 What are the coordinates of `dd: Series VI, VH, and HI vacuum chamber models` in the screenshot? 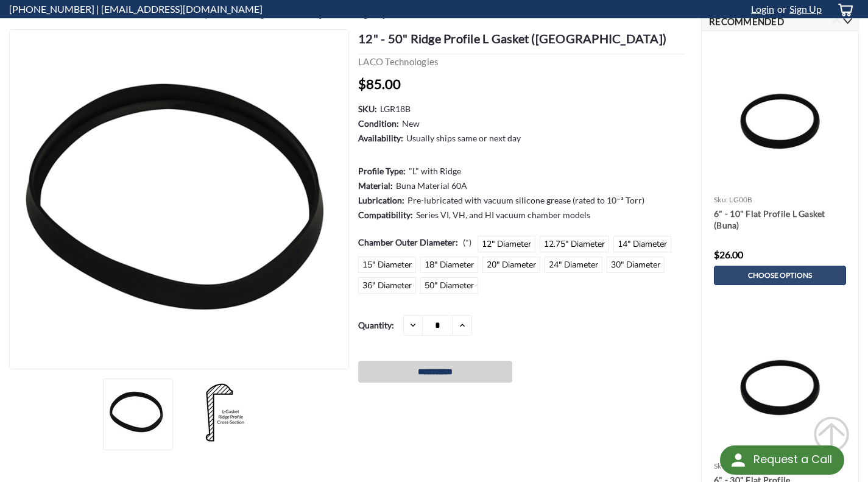 It's located at (504, 215).